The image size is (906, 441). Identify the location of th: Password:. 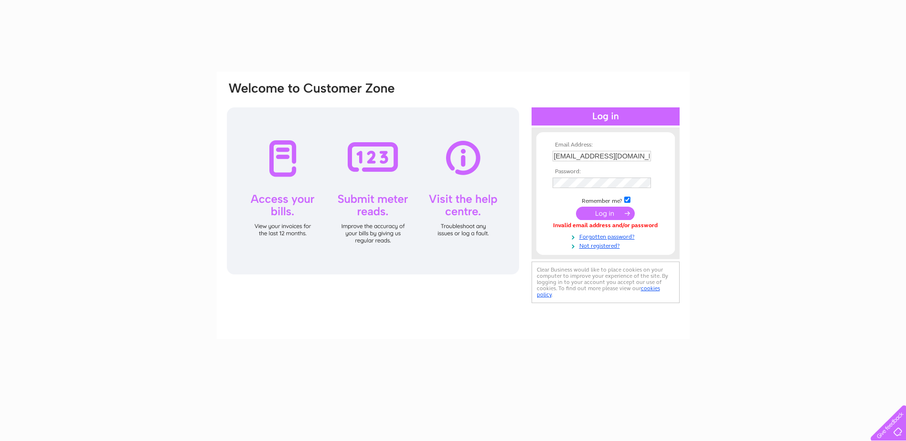
(605, 172).